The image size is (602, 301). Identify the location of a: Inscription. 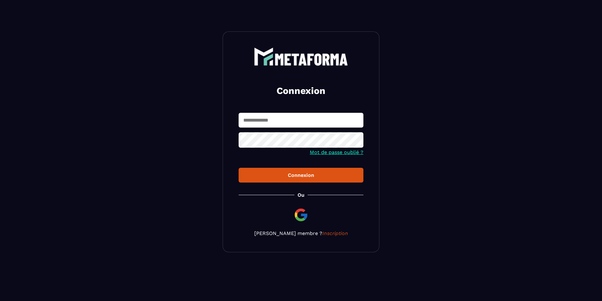
(335, 233).